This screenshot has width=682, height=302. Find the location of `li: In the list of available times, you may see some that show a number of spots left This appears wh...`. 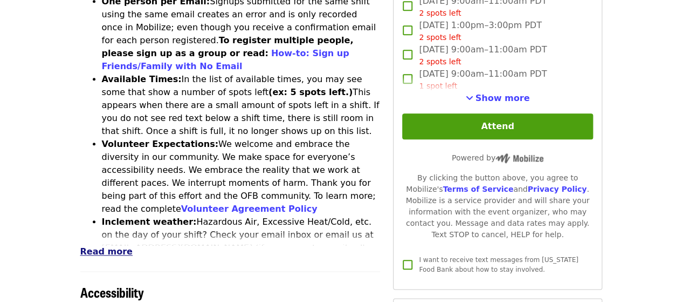

li: In the list of available times, you may see some that show a number of spots left This appears wh... is located at coordinates (241, 105).